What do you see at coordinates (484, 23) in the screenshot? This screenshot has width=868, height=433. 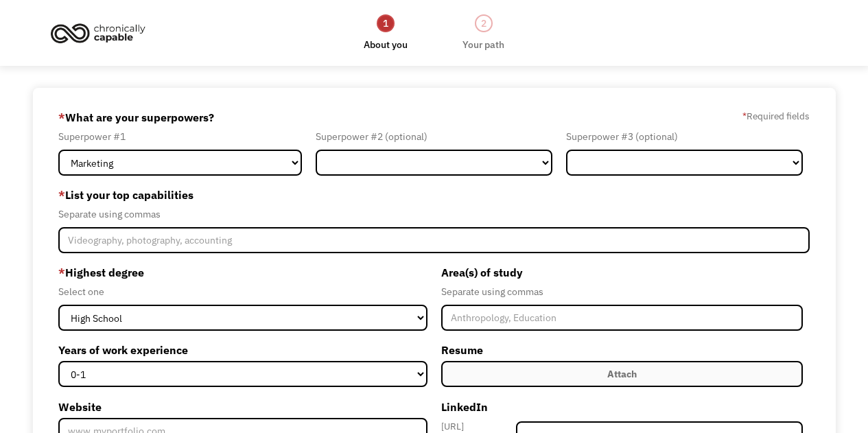 I see `div: 2` at bounding box center [484, 23].